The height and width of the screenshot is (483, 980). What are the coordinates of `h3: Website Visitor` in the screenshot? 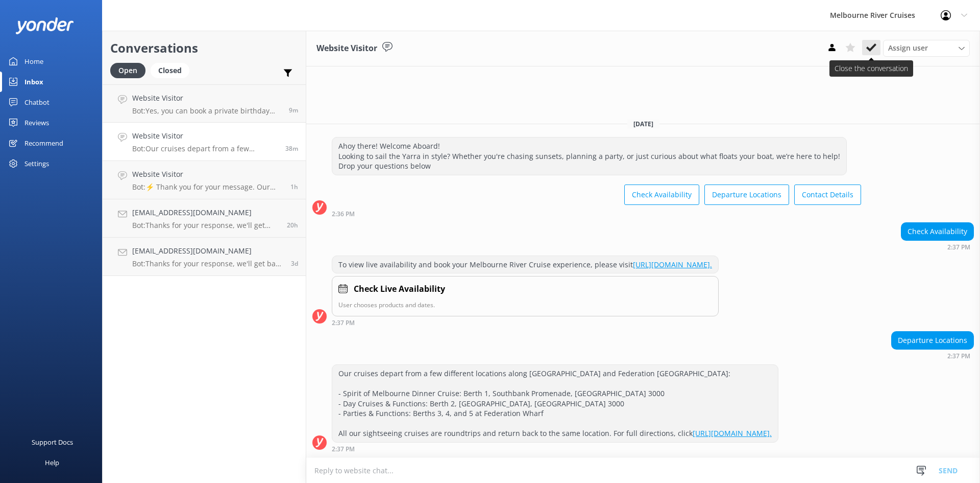 It's located at (347, 48).